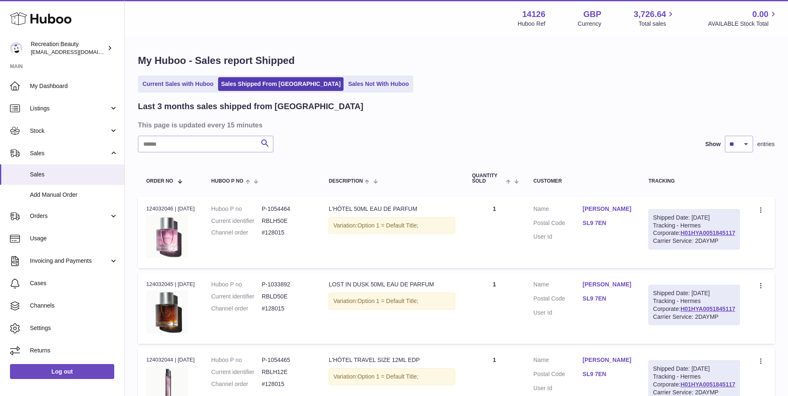 The image size is (788, 396). Describe the element at coordinates (287, 297) in the screenshot. I see `dd: RBLD50E` at that location.